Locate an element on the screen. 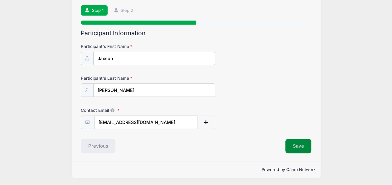 Image resolution: width=392 pixels, height=185 pixels. p: Powered by Camp Network is located at coordinates (196, 170).